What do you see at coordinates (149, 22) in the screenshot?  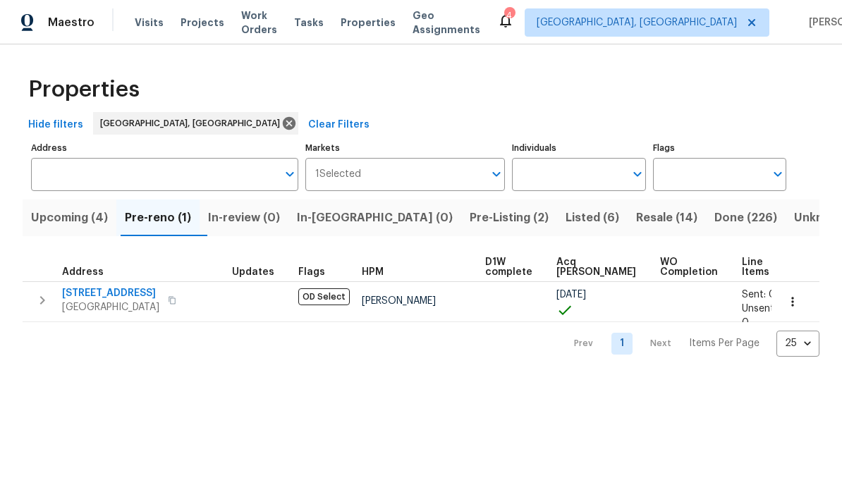 I see `span: Visits` at bounding box center [149, 22].